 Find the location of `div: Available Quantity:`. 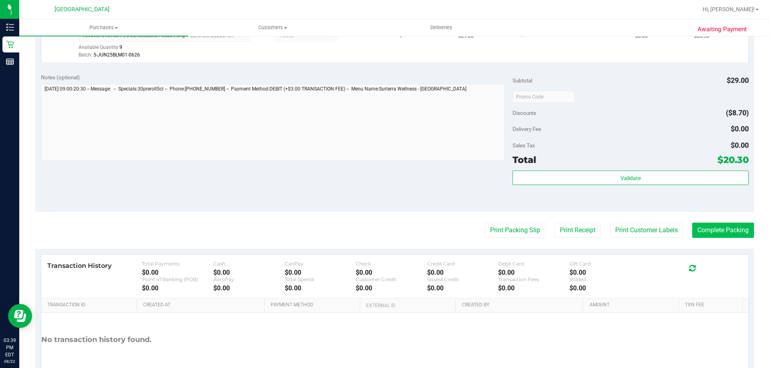

div: Available Quantity: is located at coordinates (169, 49).